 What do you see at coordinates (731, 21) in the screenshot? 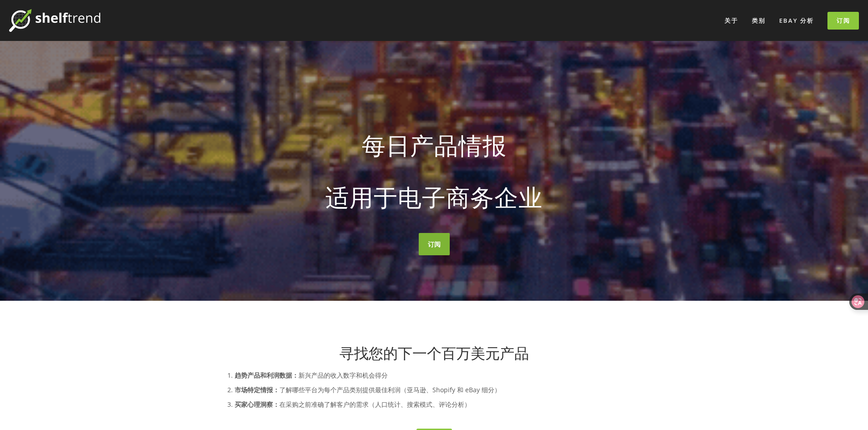
I see `a: 关于` at bounding box center [731, 21].